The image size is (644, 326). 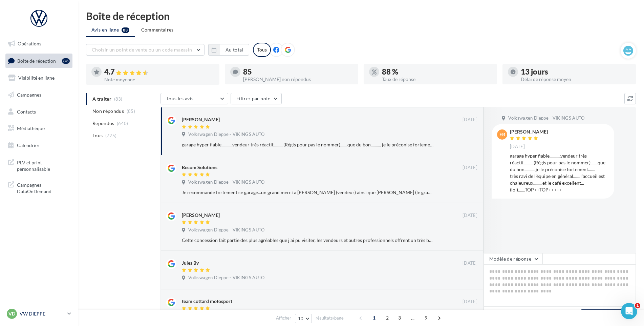 I want to click on span: Calendrier, so click(x=28, y=145).